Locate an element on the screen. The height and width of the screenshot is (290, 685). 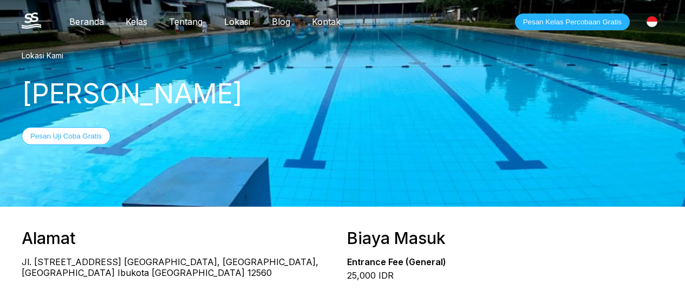
a: Tentang is located at coordinates (186, 22).